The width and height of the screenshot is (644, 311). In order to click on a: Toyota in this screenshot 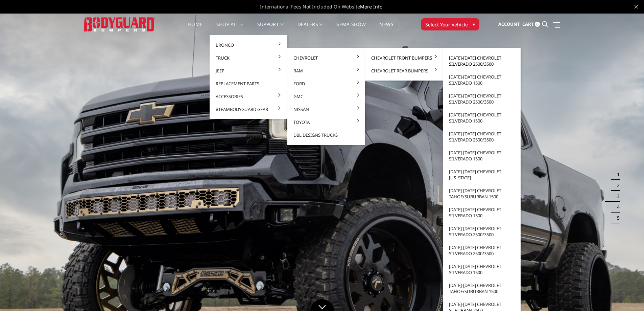, I will do `click(326, 122)`.